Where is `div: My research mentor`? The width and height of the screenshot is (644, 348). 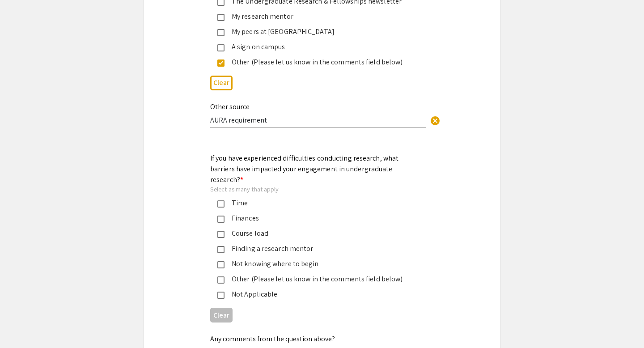
div: My research mentor is located at coordinates (318, 17).